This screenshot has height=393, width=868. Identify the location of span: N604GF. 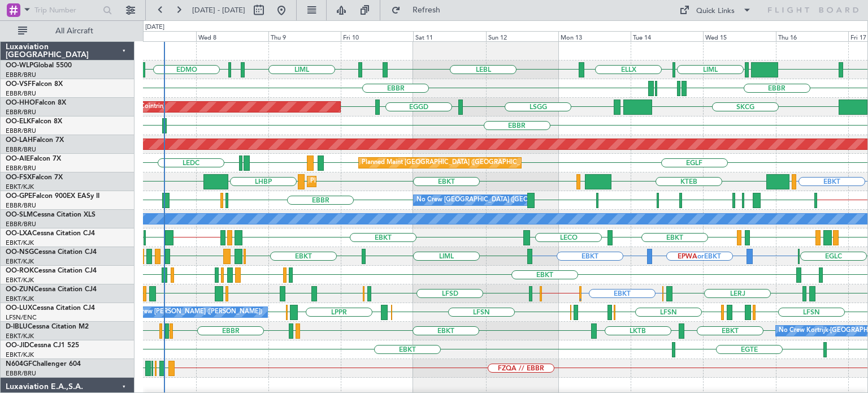
(18, 364).